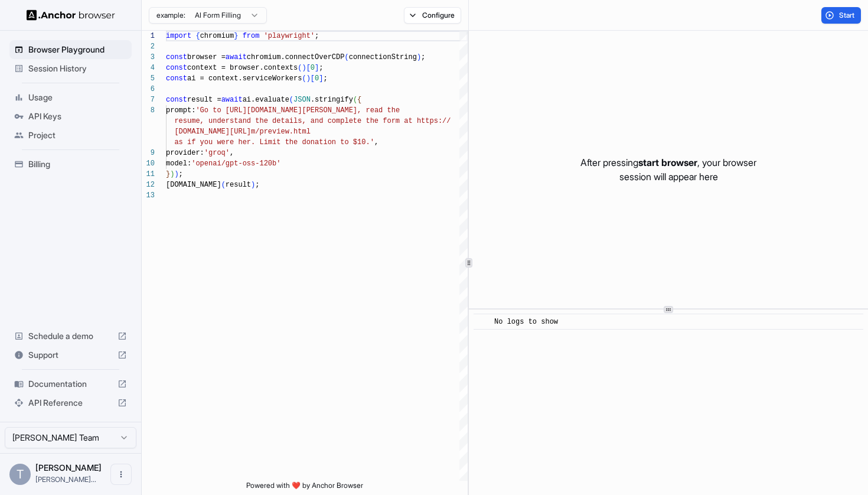 The height and width of the screenshot is (495, 868). What do you see at coordinates (77, 164) in the screenshot?
I see `span: Billing` at bounding box center [77, 164].